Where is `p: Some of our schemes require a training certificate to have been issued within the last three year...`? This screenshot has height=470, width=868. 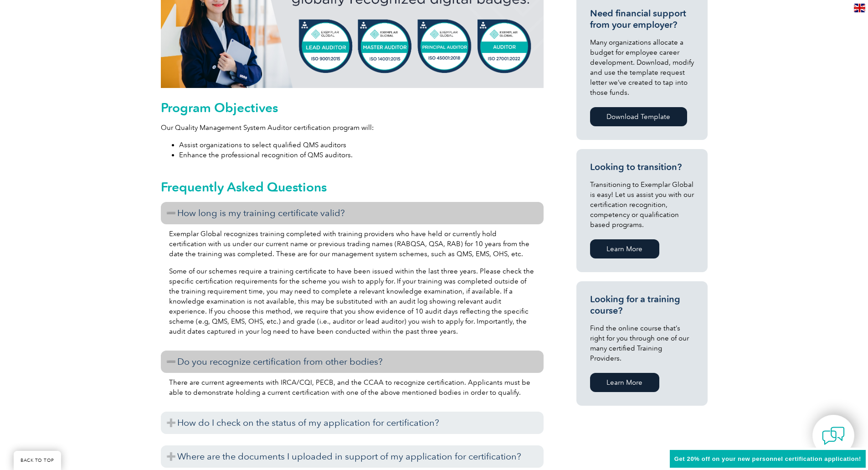
p: Some of our schemes require a training certificate to have been issued within the last three year... is located at coordinates (352, 301).